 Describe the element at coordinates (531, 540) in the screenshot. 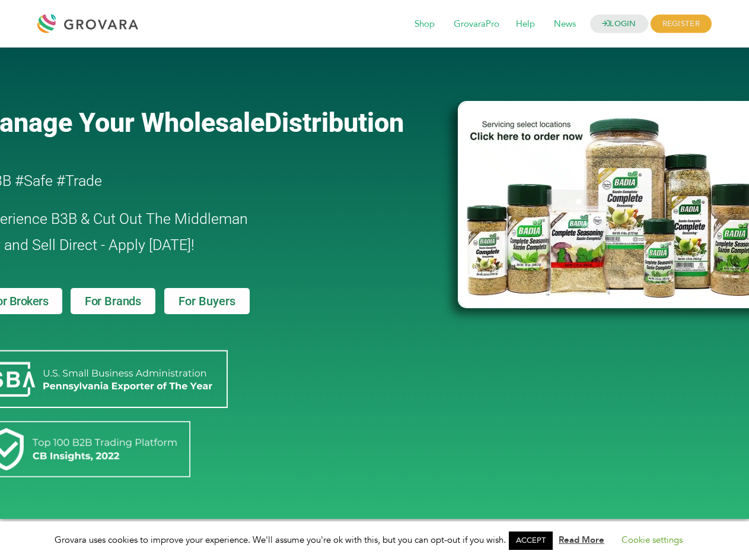

I see `a: ACCEPT` at that location.